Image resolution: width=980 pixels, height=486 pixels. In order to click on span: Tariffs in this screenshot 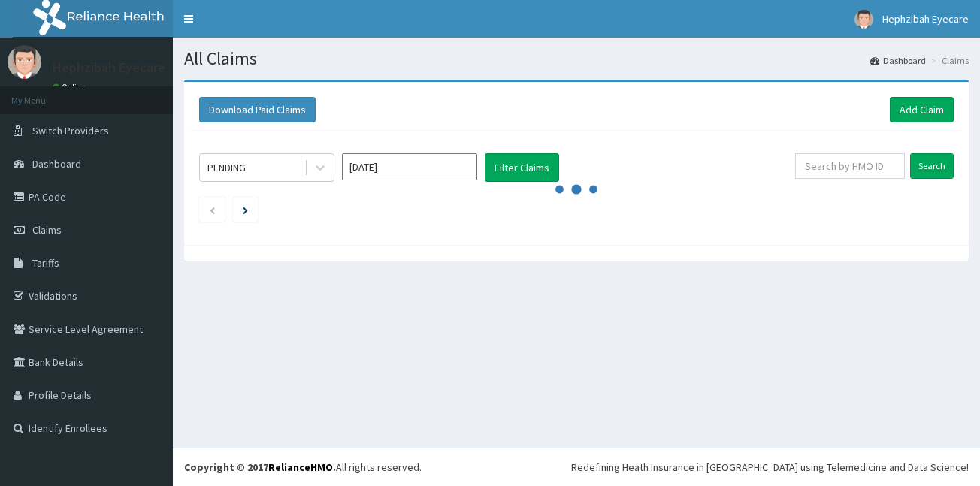, I will do `click(46, 263)`.